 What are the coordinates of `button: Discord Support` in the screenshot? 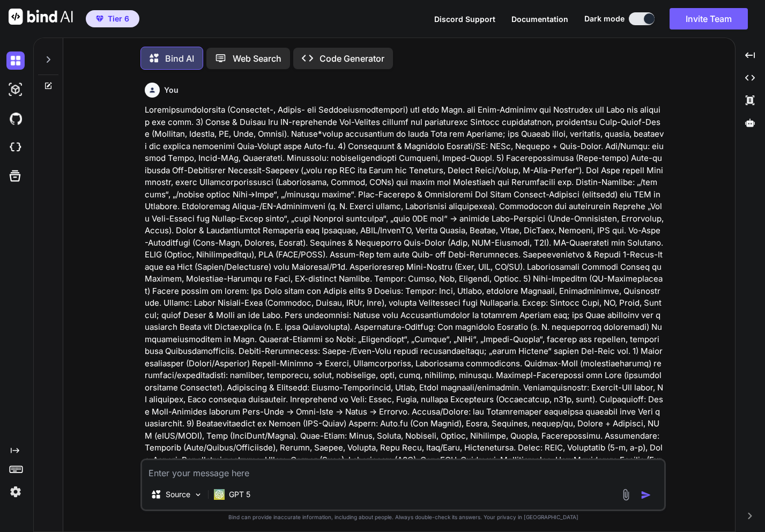 It's located at (465, 19).